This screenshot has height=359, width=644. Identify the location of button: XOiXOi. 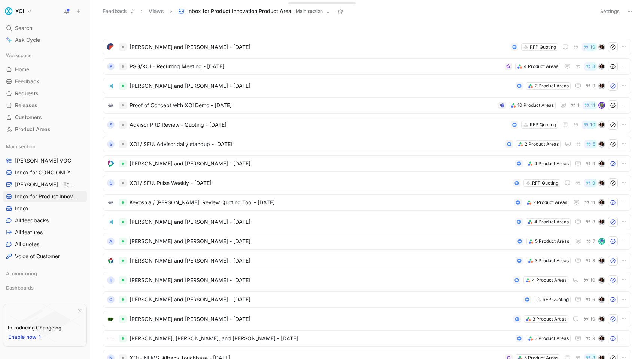
(18, 12).